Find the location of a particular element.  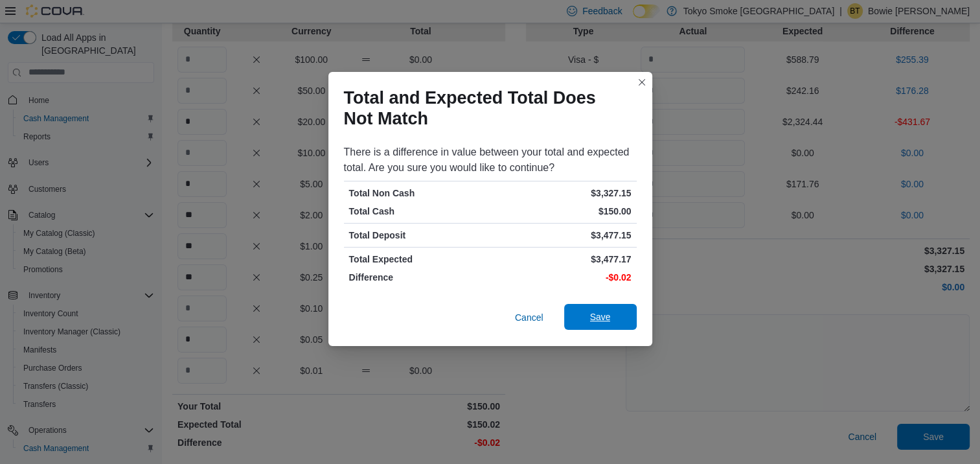

span: Cancel is located at coordinates (529, 318).